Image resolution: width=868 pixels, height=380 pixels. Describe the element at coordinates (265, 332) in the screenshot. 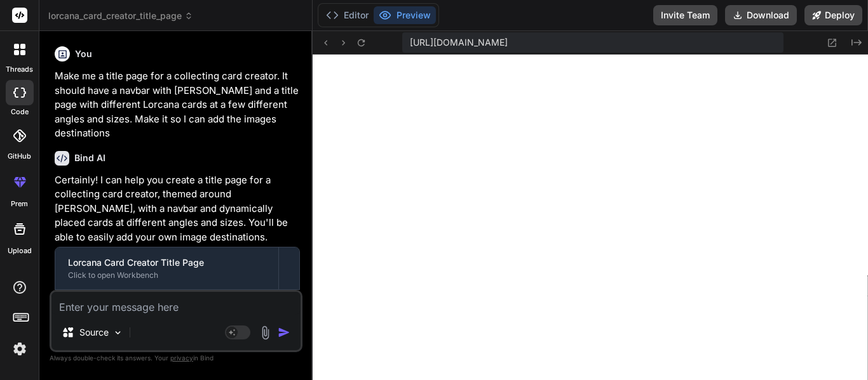

I see `img: attachment` at that location.